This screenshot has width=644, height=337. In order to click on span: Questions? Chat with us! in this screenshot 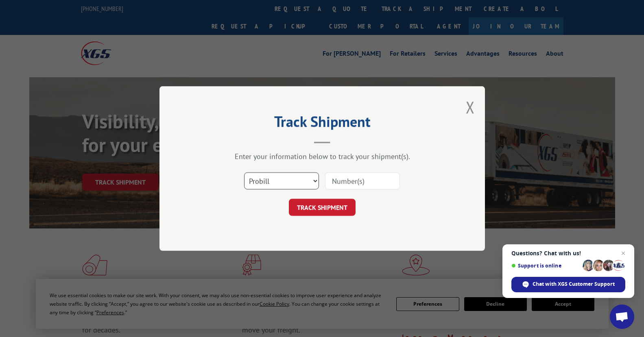, I will do `click(569, 253)`.